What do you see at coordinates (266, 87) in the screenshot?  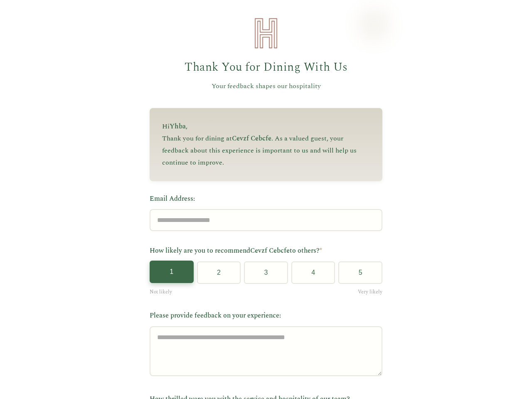 I see `p: Your feedback shapes our hospitality` at bounding box center [266, 87].